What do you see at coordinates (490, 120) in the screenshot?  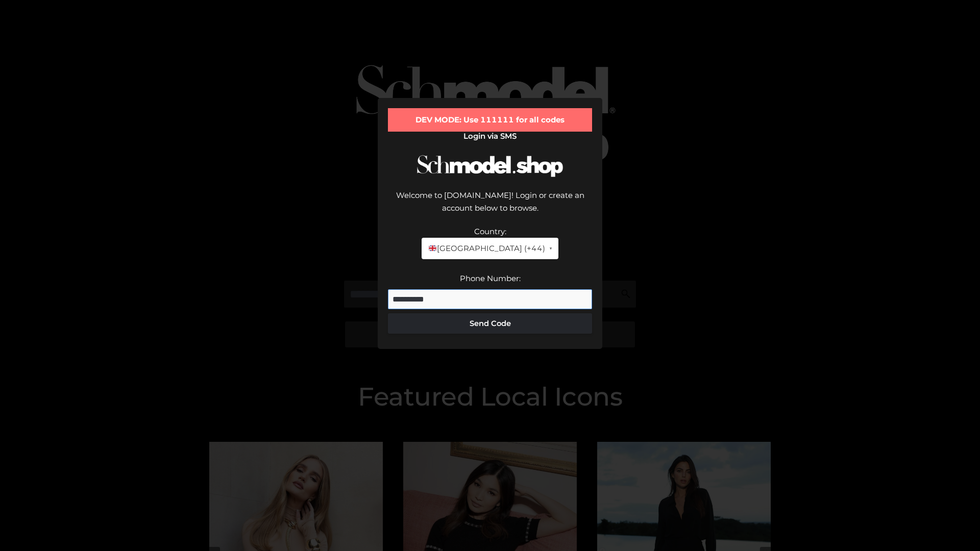 I see `div: DEV MODE: Use 111111 for all codes` at bounding box center [490, 120].